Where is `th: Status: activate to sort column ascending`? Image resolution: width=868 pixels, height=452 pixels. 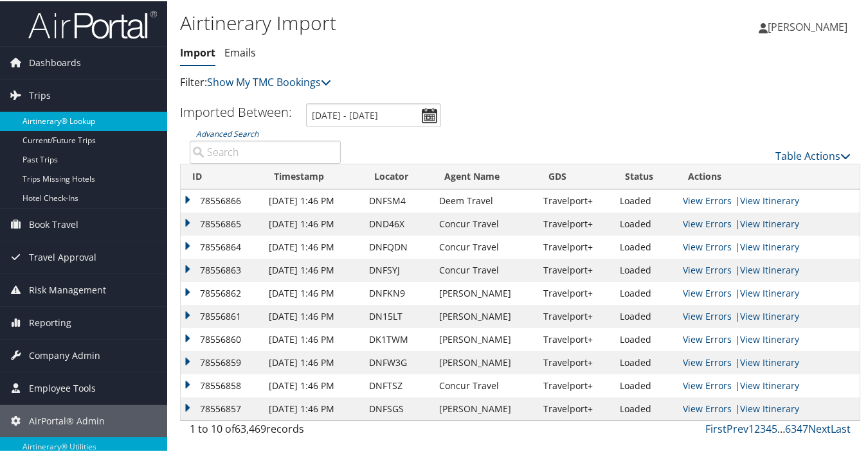
th: Status: activate to sort column ascending is located at coordinates (645, 175).